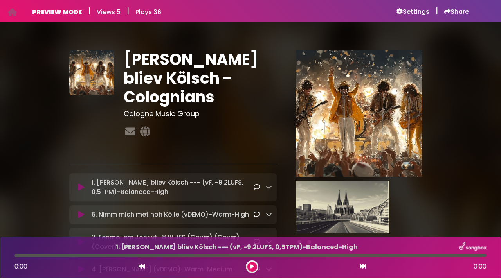 The image size is (501, 278). Describe the element at coordinates (108, 12) in the screenshot. I see `h6: Views 5` at that location.